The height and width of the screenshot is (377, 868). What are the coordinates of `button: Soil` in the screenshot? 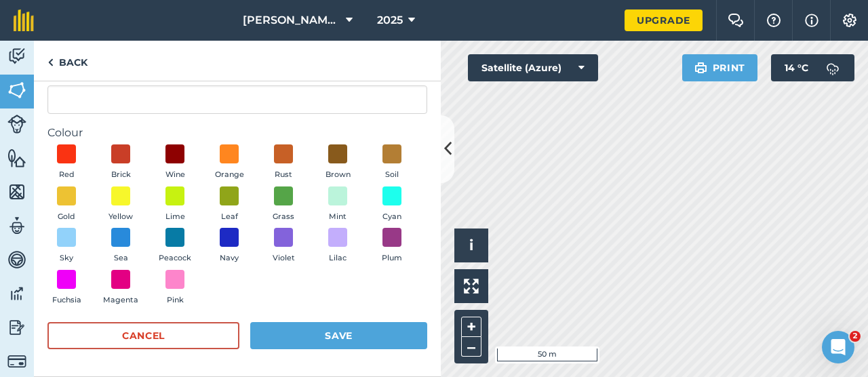 It's located at (392, 163).